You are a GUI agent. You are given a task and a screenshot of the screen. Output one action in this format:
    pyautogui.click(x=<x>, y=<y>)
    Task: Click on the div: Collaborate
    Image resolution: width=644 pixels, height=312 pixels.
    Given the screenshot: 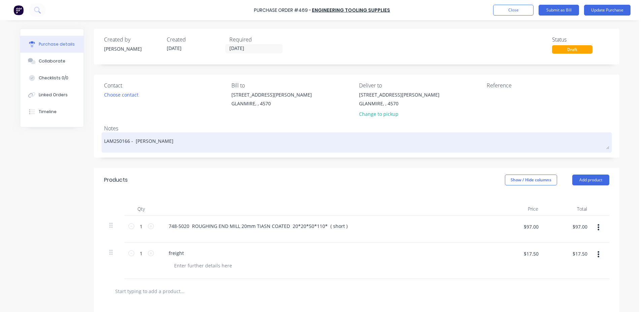 What is the action you would take?
    pyautogui.click(x=52, y=61)
    